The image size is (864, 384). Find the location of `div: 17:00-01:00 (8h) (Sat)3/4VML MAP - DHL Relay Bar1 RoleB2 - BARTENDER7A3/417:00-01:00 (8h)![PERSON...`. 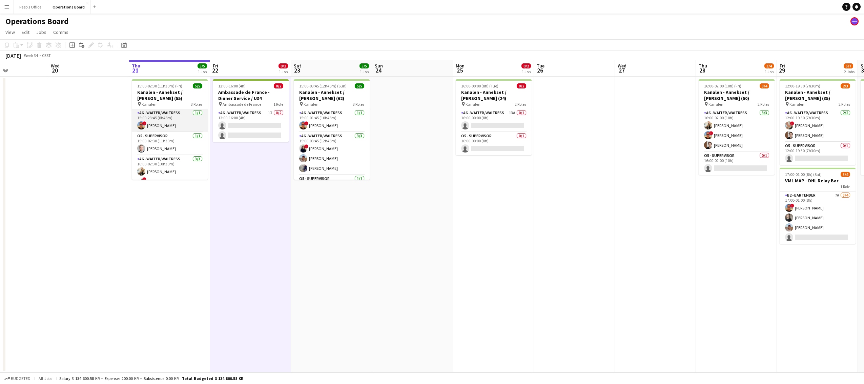

div: 17:00-01:00 (8h) (Sat)3/4VML MAP - DHL Relay Bar1 RoleB2 - BARTENDER7A3/417:00-01:00 (8h)![PERSON... is located at coordinates (818, 206).